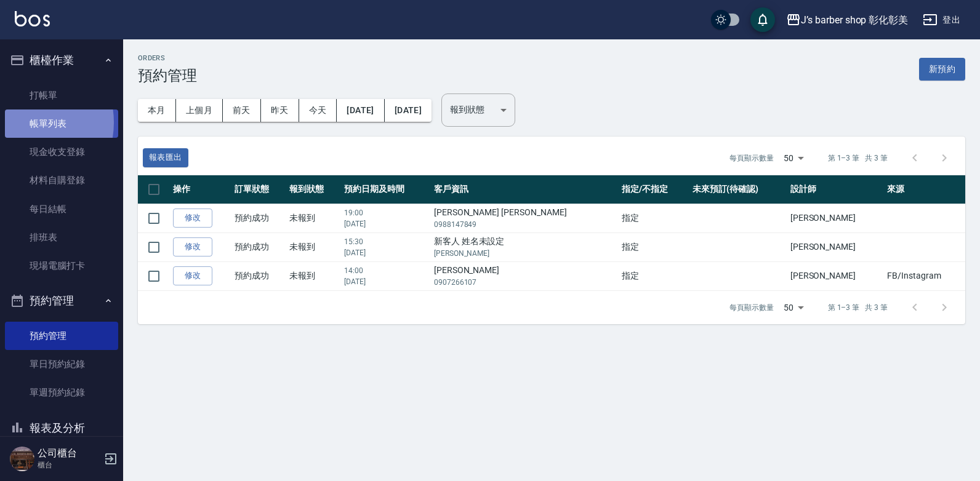  Describe the element at coordinates (62, 209) in the screenshot. I see `a: 每日結帳` at that location.